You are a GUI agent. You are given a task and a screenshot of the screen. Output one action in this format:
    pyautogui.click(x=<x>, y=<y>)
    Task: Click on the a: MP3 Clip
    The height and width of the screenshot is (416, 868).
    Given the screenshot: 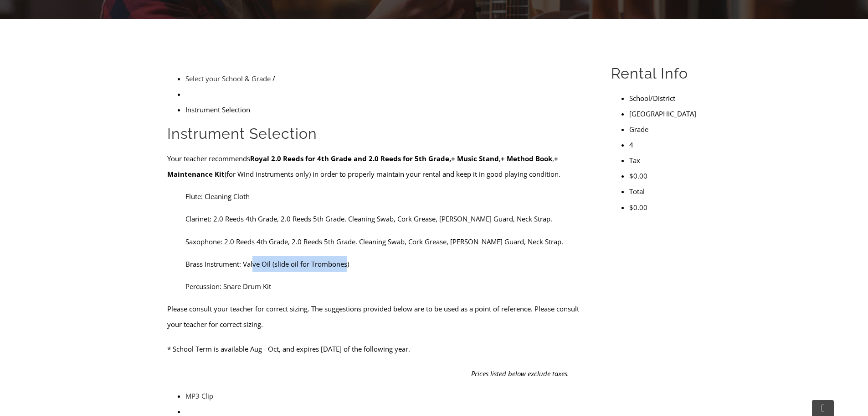 What is the action you would take?
    pyautogui.click(x=199, y=396)
    